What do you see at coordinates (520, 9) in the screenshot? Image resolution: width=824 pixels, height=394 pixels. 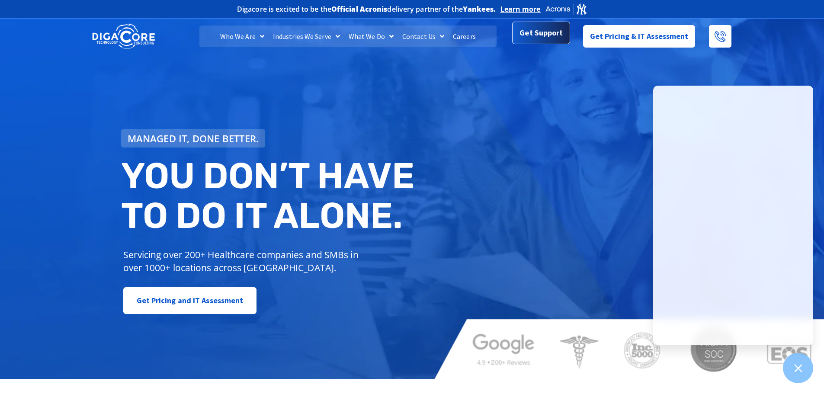 I see `span: Learn more` at bounding box center [520, 9].